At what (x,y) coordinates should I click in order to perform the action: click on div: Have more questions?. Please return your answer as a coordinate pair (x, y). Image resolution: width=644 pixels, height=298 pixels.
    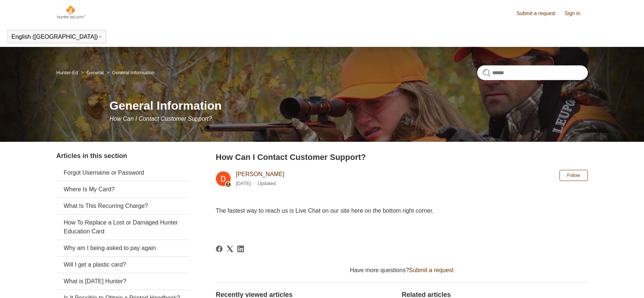
    Looking at the image, I should click on (402, 271).